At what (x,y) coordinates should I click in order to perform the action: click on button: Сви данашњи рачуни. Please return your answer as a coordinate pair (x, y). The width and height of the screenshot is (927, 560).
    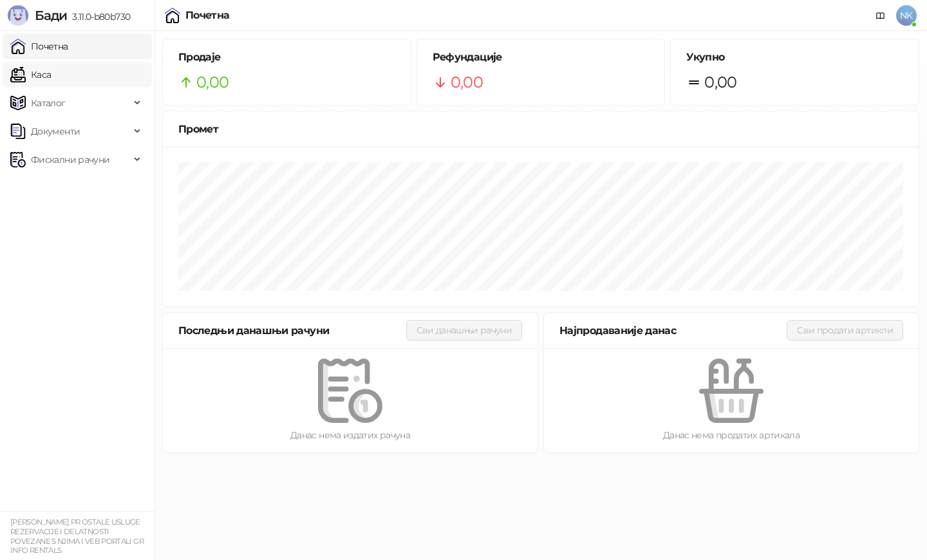
    Looking at the image, I should click on (464, 330).